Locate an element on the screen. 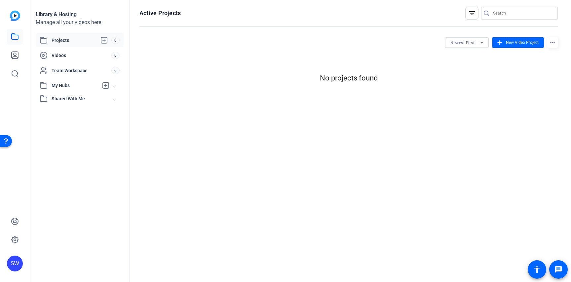  div: Manage all your videos here is located at coordinates (80, 22).